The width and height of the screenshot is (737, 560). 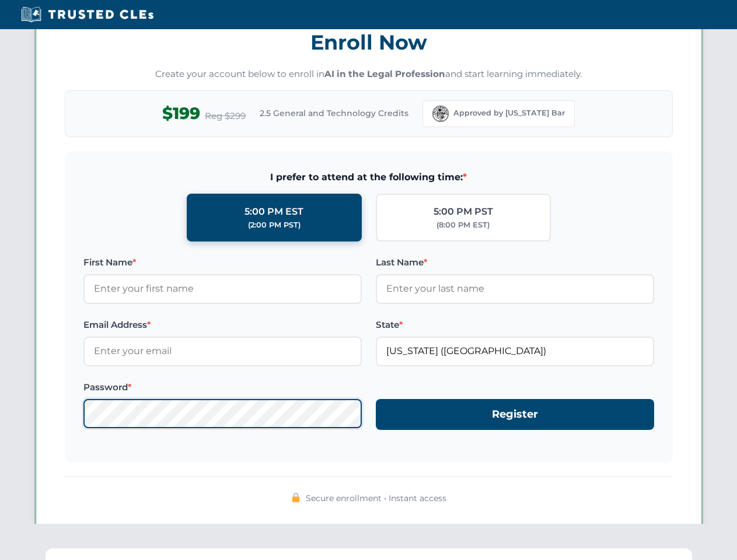 I want to click on input: Enter your email, so click(x=222, y=351).